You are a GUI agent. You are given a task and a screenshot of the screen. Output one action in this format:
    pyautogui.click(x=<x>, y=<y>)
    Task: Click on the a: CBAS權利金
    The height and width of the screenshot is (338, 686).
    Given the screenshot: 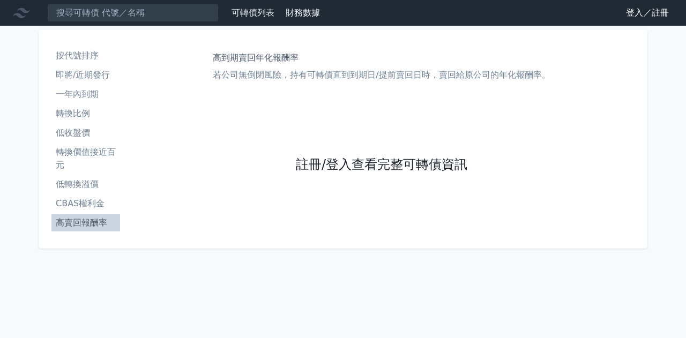 What is the action you would take?
    pyautogui.click(x=86, y=204)
    